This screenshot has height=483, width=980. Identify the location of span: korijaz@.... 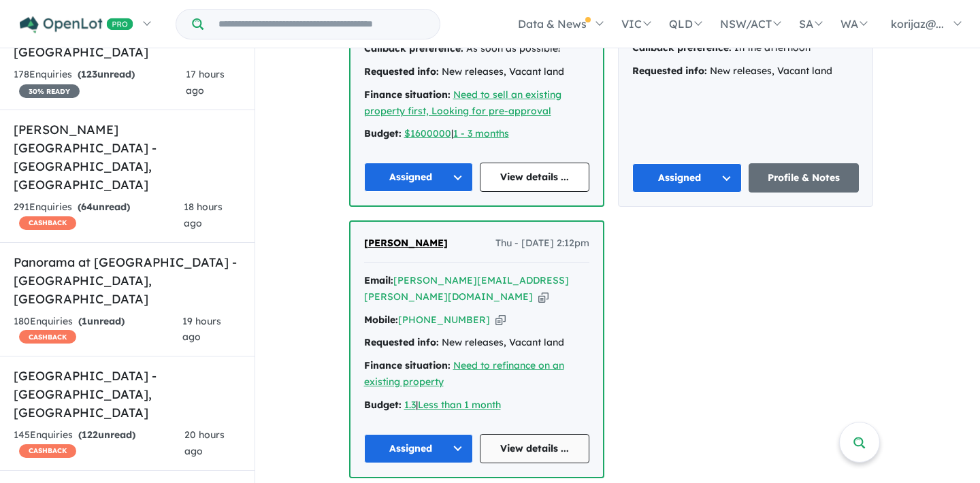
(917, 24).